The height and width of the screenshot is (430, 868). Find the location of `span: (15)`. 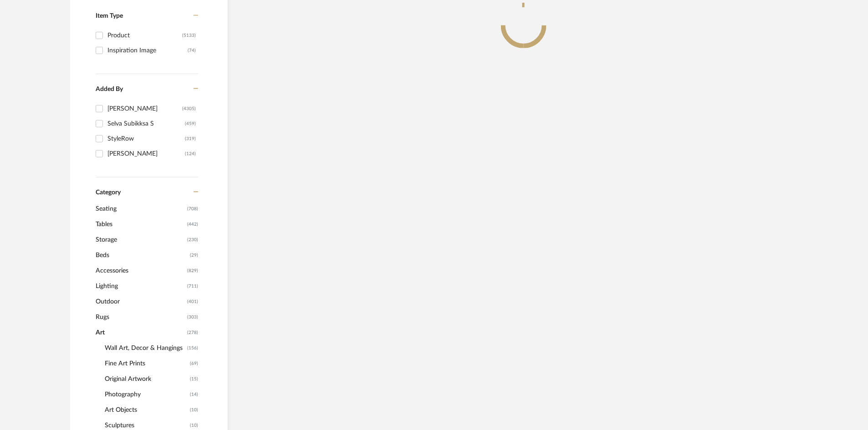

span: (15) is located at coordinates (194, 379).